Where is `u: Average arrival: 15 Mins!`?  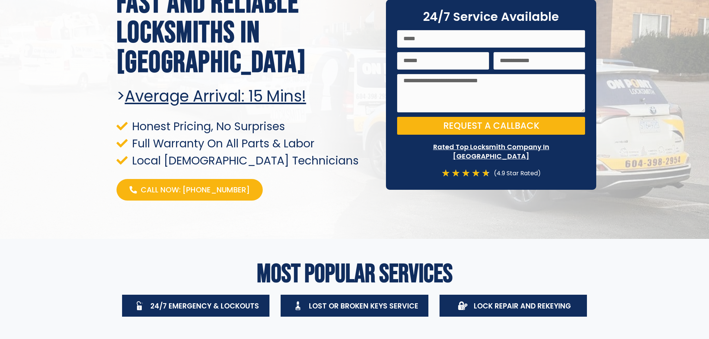
u: Average arrival: 15 Mins! is located at coordinates (215, 96).